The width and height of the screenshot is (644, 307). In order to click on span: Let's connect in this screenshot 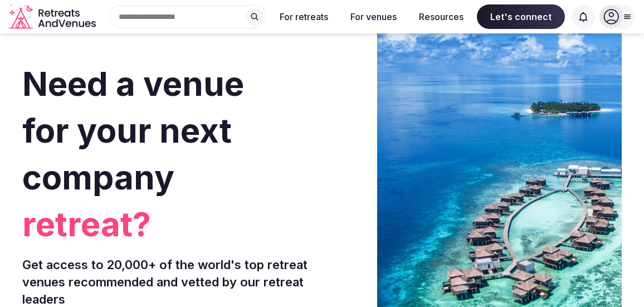, I will do `click(521, 16)`.